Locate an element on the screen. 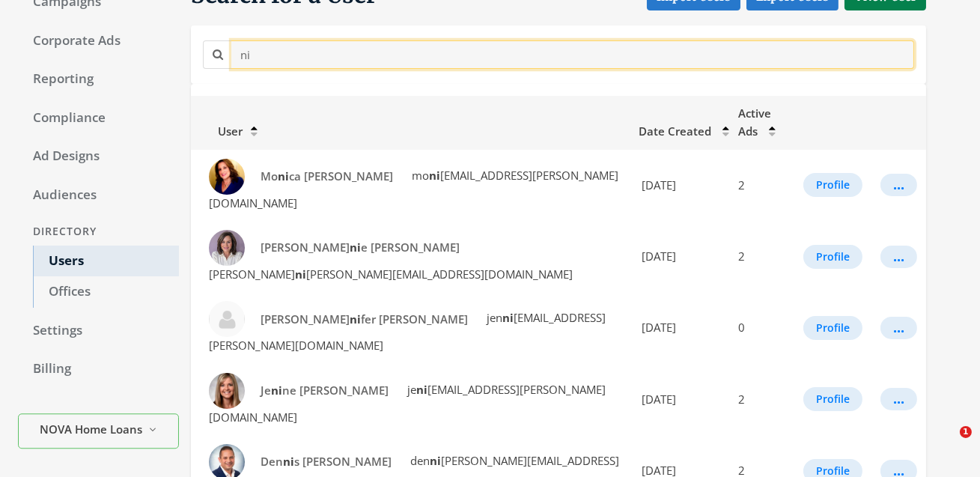 The image size is (980, 477). span: NOVA Home Loans is located at coordinates (90, 430).